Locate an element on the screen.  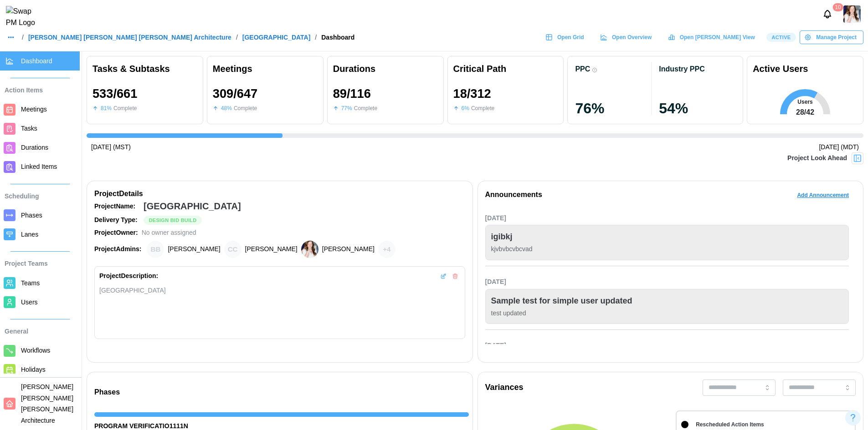
div: Durations is located at coordinates (385, 68).